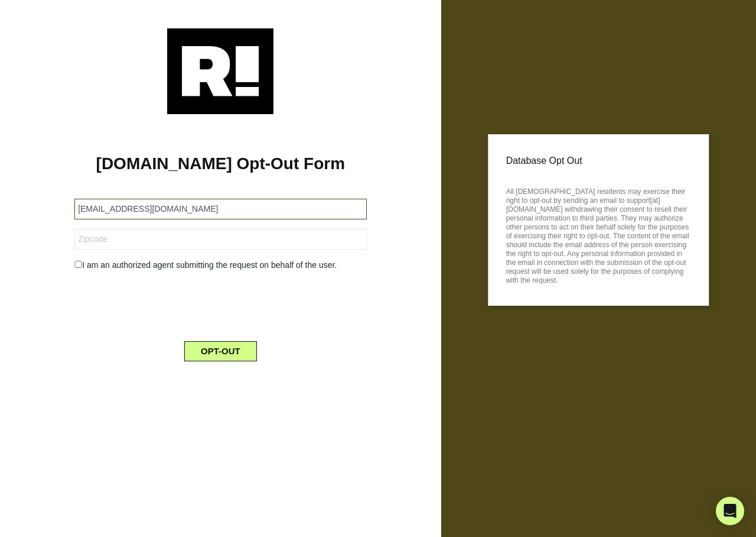 The height and width of the screenshot is (537, 756). Describe the element at coordinates (220, 239) in the screenshot. I see `input: Zipcode` at that location.